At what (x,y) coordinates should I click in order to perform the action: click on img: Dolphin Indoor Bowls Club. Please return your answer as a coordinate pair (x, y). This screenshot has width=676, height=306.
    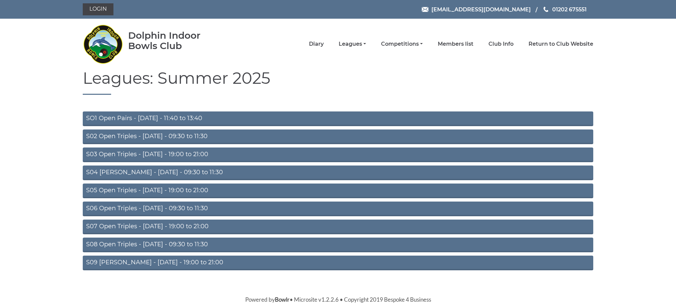
    Looking at the image, I should click on (103, 44).